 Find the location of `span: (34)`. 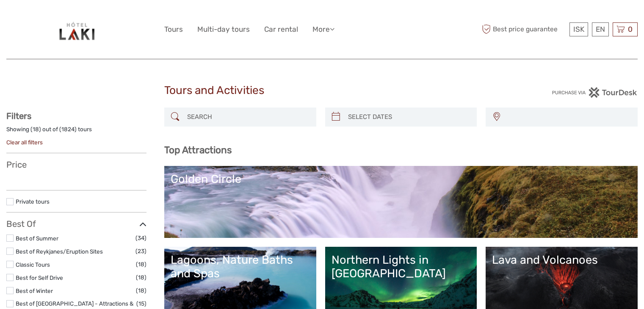

span: (34) is located at coordinates (141, 238).